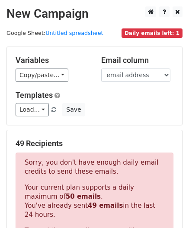 The height and width of the screenshot is (228, 189). Describe the element at coordinates (94, 144) in the screenshot. I see `h5: 49 Recipients` at that location.